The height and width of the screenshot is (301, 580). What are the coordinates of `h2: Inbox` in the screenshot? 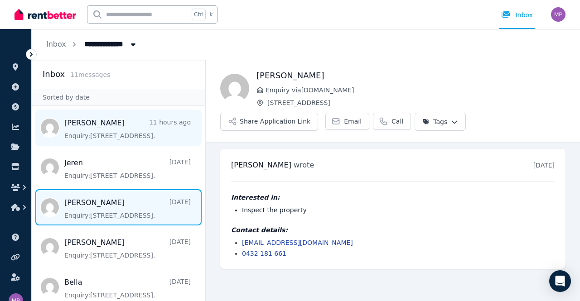 It's located at (53, 74).